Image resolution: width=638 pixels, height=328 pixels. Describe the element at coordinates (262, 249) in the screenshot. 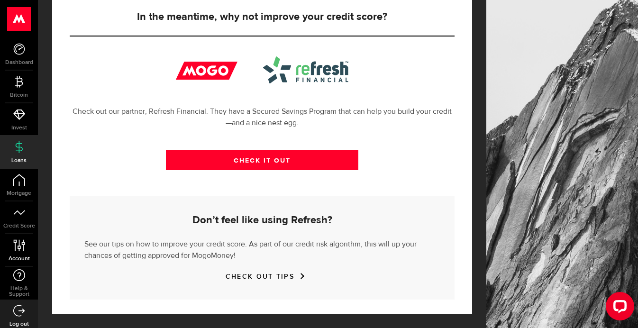

I see `p: See our tips on how to improve your credit score. As part of our credit risk algorithm, this will...` at that location.